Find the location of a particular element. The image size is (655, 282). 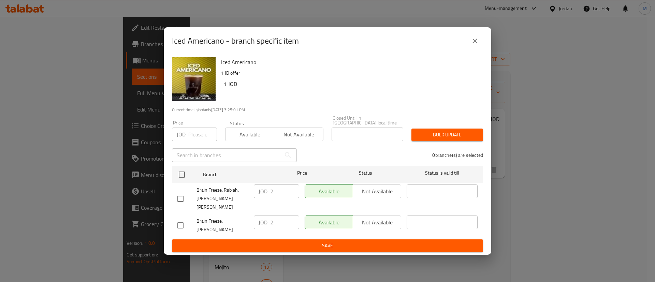

span: Branch is located at coordinates (238, 175).